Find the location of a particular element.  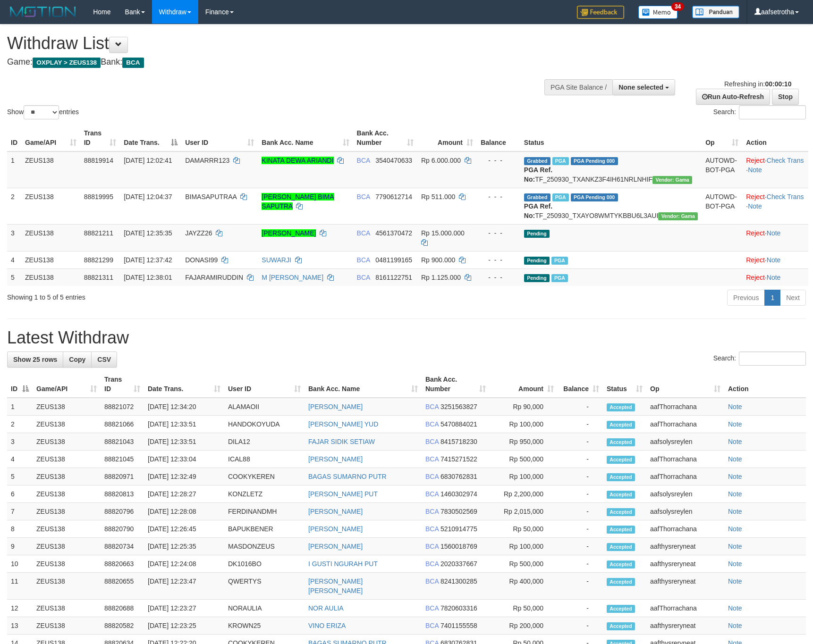

span: Vendor URL: https://trx31.1velocity.biz is located at coordinates (672, 180).